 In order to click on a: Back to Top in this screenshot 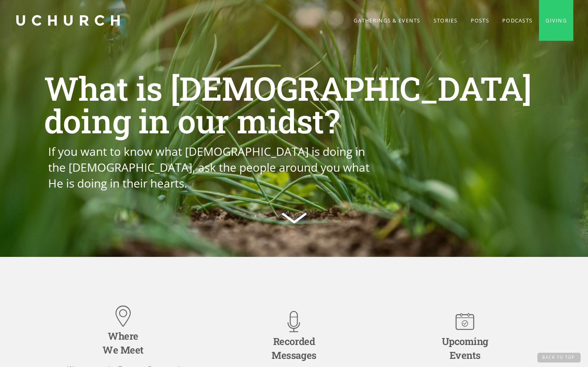, I will do `click(559, 357)`.